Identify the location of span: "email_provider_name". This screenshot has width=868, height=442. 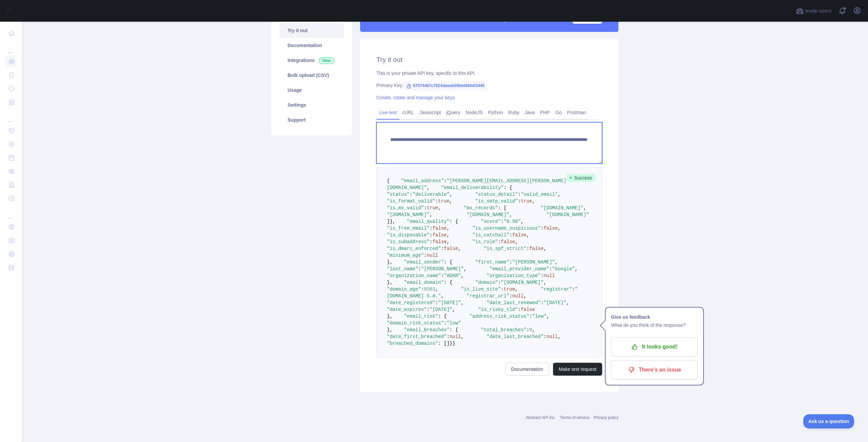
(519, 270).